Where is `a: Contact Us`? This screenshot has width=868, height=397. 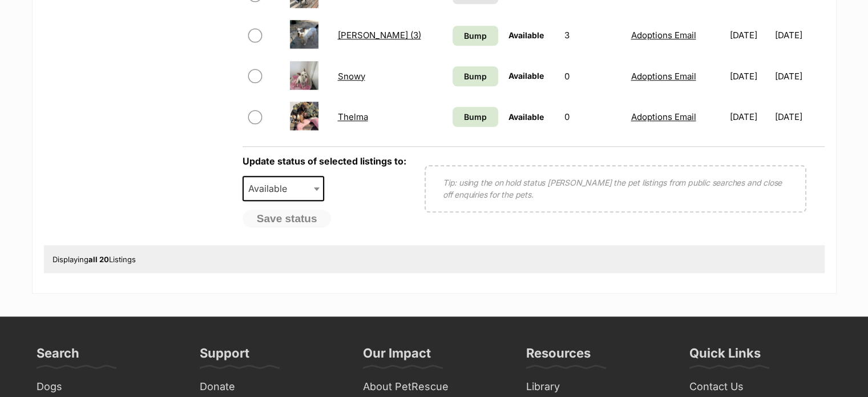
a: Contact Us is located at coordinates (760, 387).